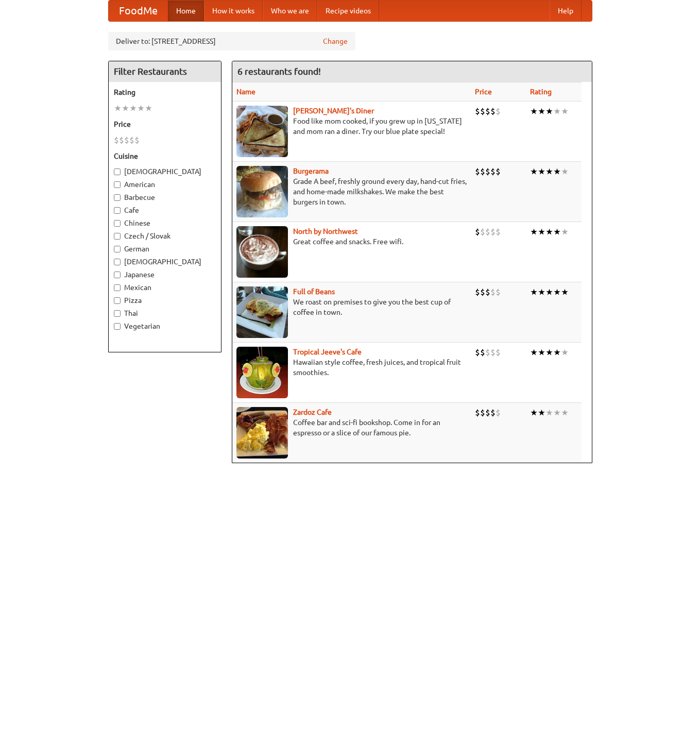 The height and width of the screenshot is (729, 700). What do you see at coordinates (165, 124) in the screenshot?
I see `h5: Price` at bounding box center [165, 124].